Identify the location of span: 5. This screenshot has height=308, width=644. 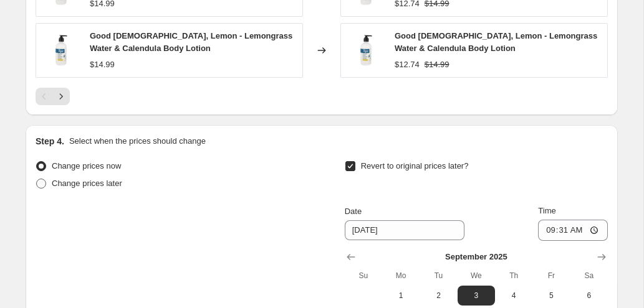
(551, 296).